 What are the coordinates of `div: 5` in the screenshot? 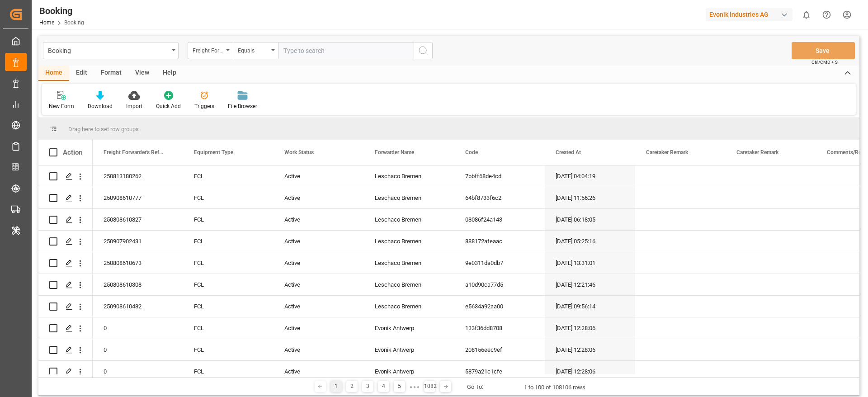 It's located at (399, 386).